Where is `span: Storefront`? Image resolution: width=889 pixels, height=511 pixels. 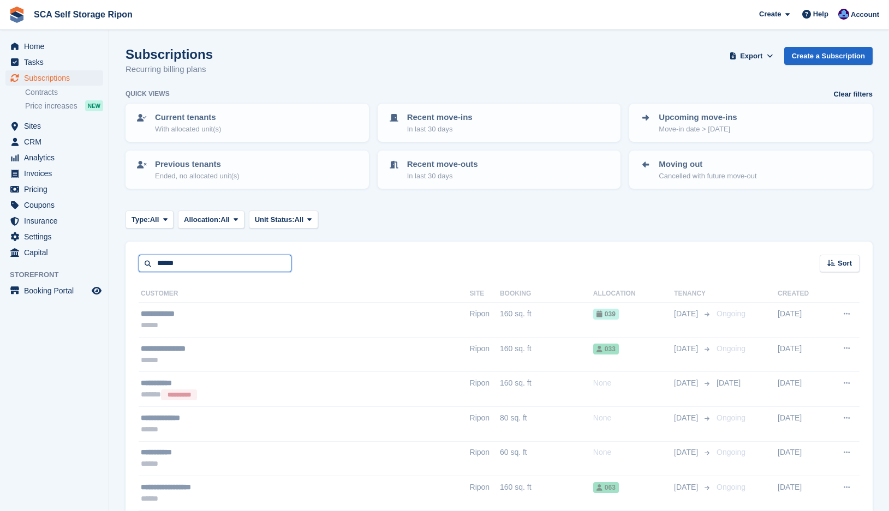
span: Storefront is located at coordinates (59, 275).